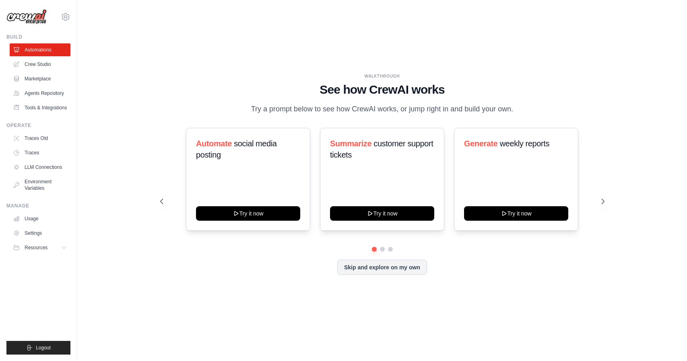  Describe the element at coordinates (382, 267) in the screenshot. I see `button: Skip and explore on my own` at that location.